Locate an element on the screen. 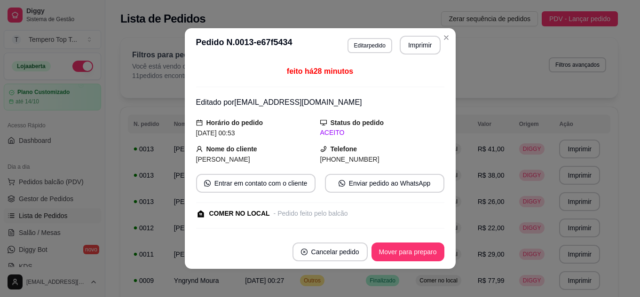 This screenshot has height=297, width=640. div: COMER NO LOCAL is located at coordinates (239, 213).